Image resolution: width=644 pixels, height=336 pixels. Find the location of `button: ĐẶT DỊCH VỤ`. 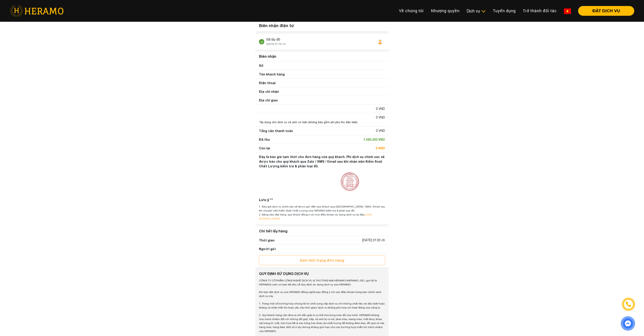

button: ĐẶT DỊCH VỤ is located at coordinates (606, 11).